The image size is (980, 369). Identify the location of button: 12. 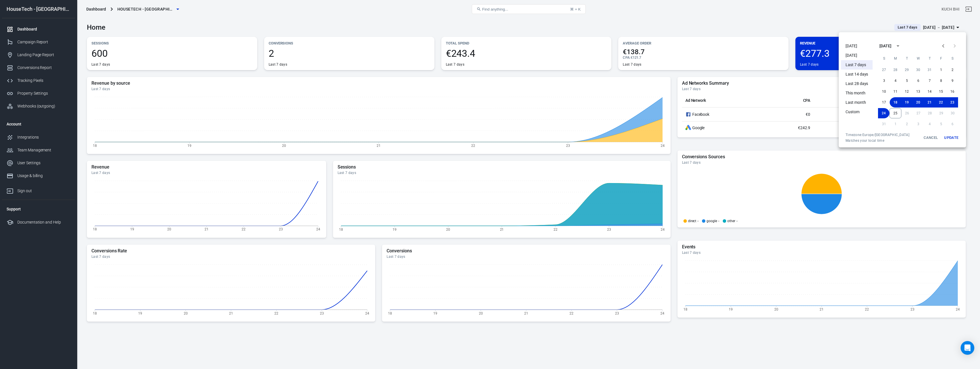
(907, 92).